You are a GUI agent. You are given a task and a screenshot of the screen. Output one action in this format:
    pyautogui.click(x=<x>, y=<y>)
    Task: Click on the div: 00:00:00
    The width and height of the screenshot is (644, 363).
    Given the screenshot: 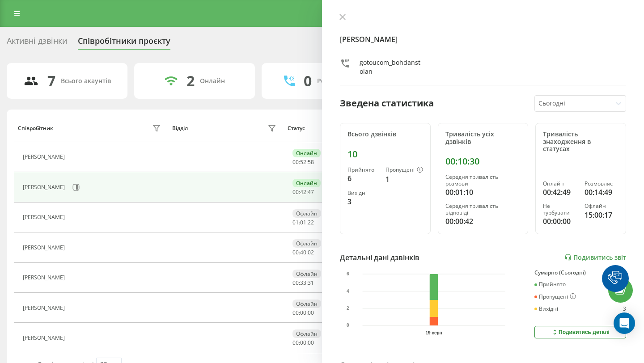 What is the action you would take?
    pyautogui.click(x=560, y=222)
    